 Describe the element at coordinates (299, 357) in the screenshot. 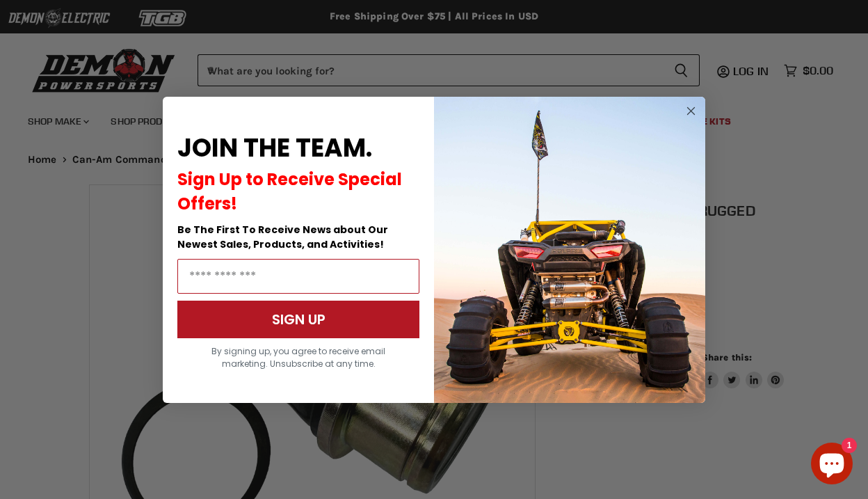

I see `span: By signing up, you agree to receive email marketing. Unsubscribe at any time.` at that location.